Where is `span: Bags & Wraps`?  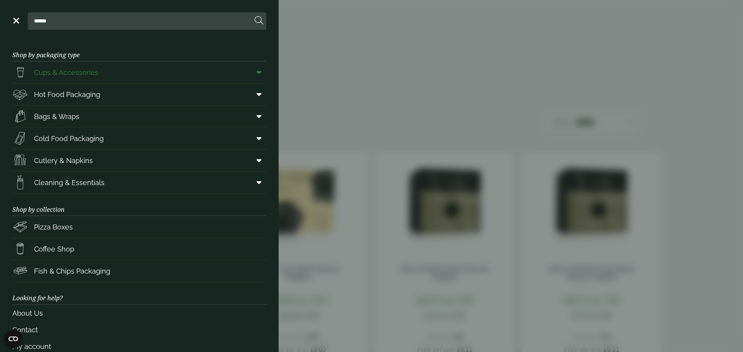
span: Bags & Wraps is located at coordinates (56, 116).